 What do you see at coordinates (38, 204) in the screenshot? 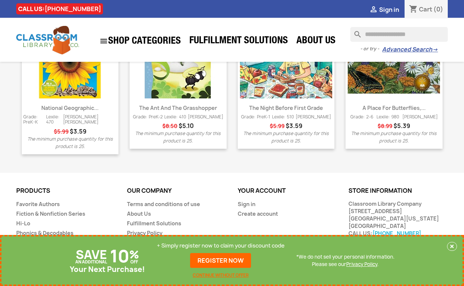
I see `a: Favorite Authors` at bounding box center [38, 204].